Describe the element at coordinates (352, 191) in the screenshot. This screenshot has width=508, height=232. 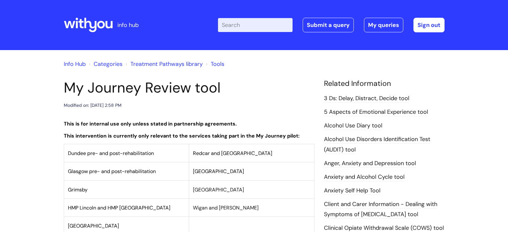
I see `a: Anxiety Self Help Tool` at that location.